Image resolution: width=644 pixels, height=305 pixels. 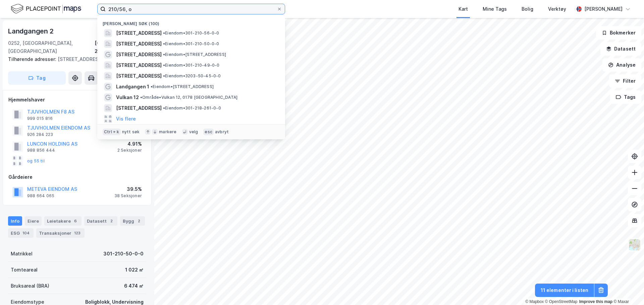 I want to click on div: esc, so click(x=208, y=132).